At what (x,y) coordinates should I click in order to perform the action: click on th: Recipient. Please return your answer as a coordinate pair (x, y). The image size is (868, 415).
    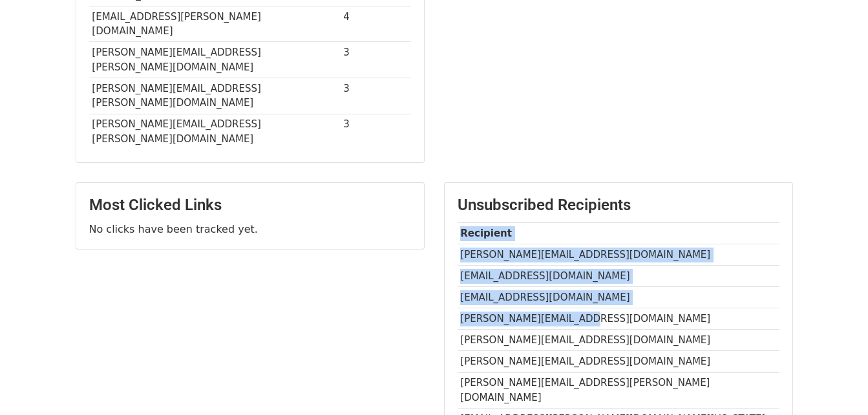
    Looking at the image, I should click on (619, 233).